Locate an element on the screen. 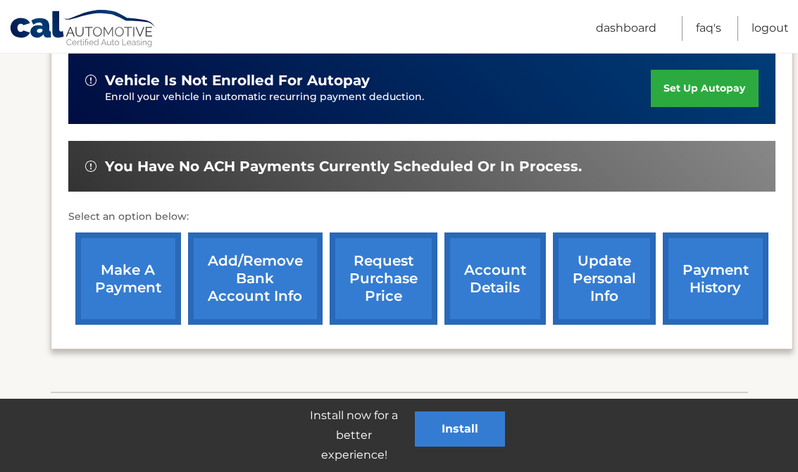 Image resolution: width=798 pixels, height=472 pixels. a: request purchase price is located at coordinates (383, 278).